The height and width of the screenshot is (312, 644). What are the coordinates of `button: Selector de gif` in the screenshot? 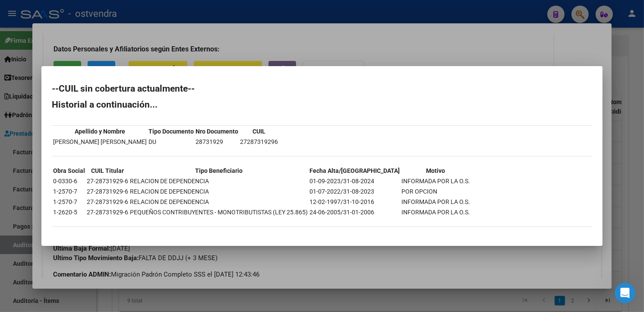 It's located at (30, 249).